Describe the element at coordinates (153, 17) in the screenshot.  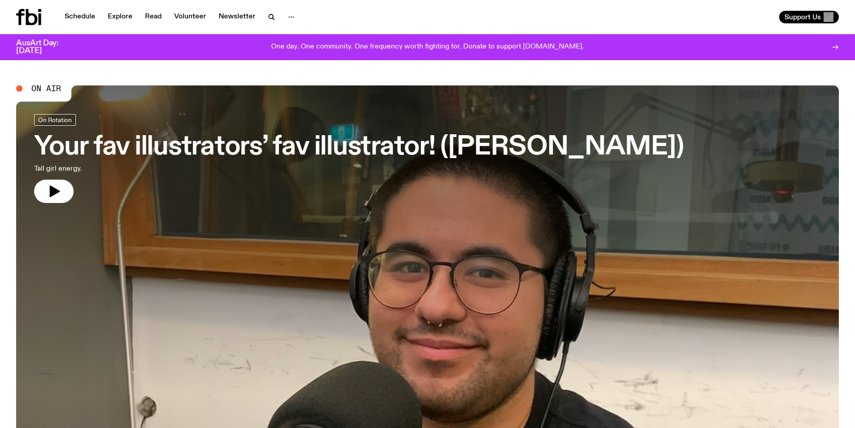
I see `a: Read` at that location.